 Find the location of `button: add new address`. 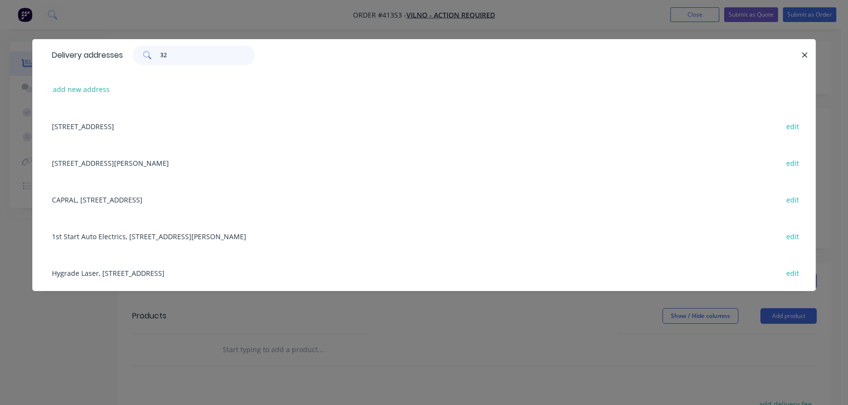

button: add new address is located at coordinates (81, 89).